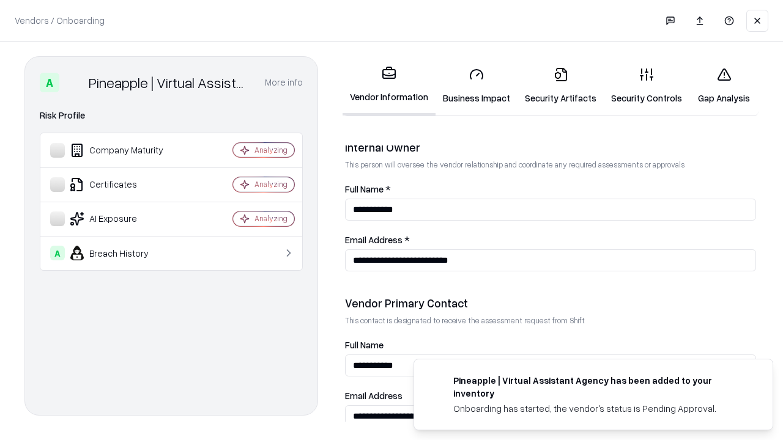 This screenshot has width=783, height=440. What do you see at coordinates (551, 396) in the screenshot?
I see `label: Email Address` at bounding box center [551, 396].